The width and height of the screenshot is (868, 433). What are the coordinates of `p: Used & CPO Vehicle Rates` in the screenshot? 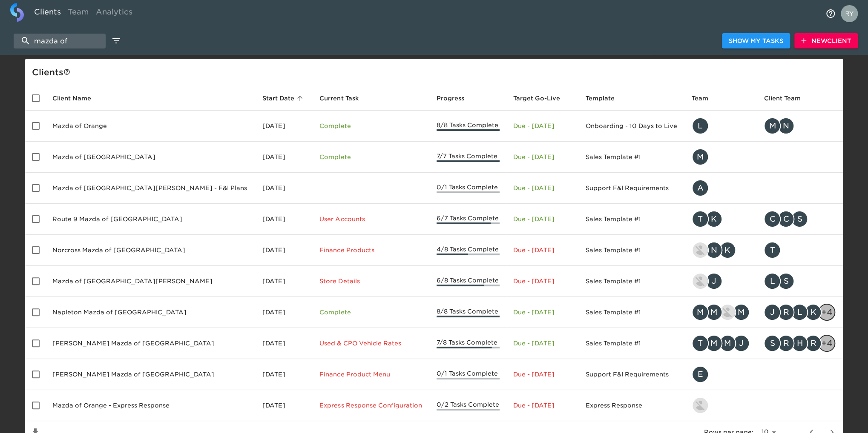 It's located at (371, 343).